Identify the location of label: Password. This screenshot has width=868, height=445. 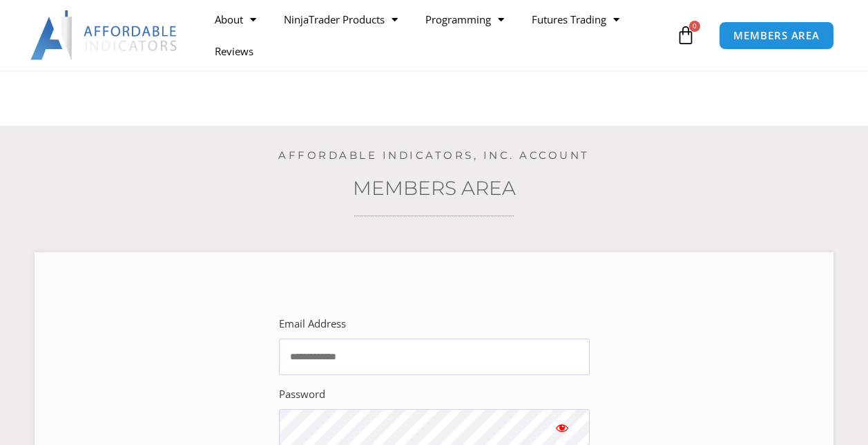
(302, 395).